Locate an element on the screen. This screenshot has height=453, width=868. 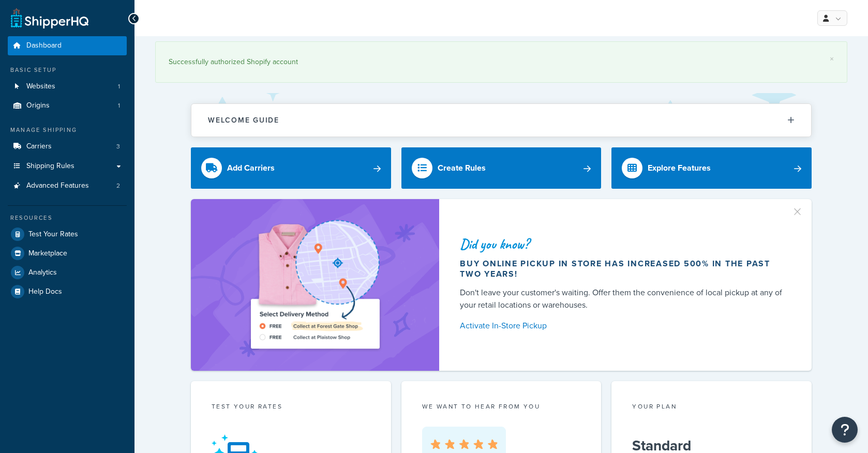
a: Websites1 is located at coordinates (67, 87).